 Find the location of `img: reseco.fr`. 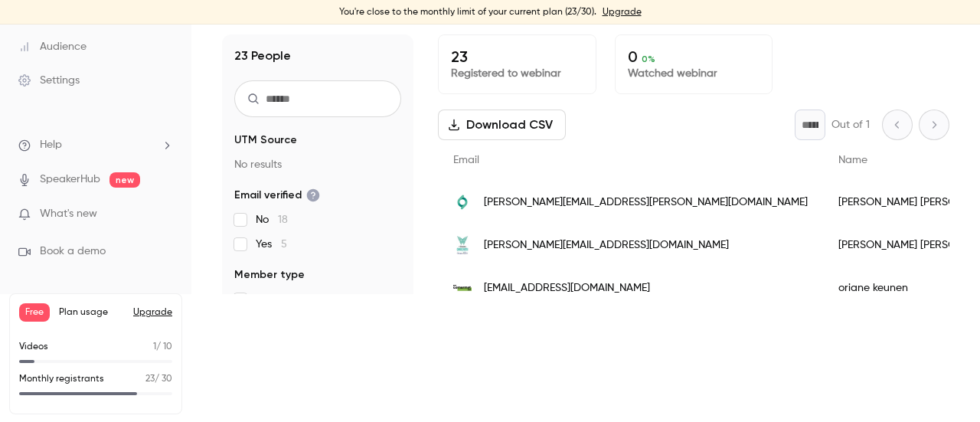

img: reseco.fr is located at coordinates (462, 202).